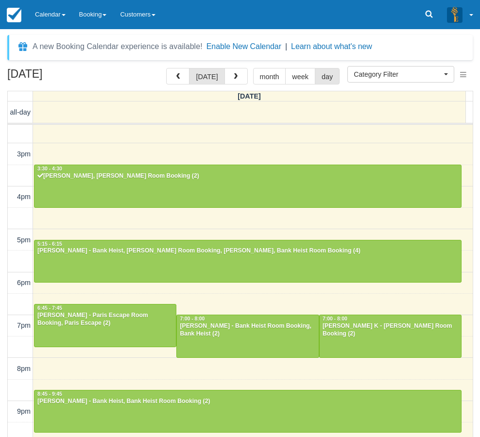 Image resolution: width=480 pixels, height=437 pixels. Describe the element at coordinates (24, 411) in the screenshot. I see `span: 9pm` at that location.